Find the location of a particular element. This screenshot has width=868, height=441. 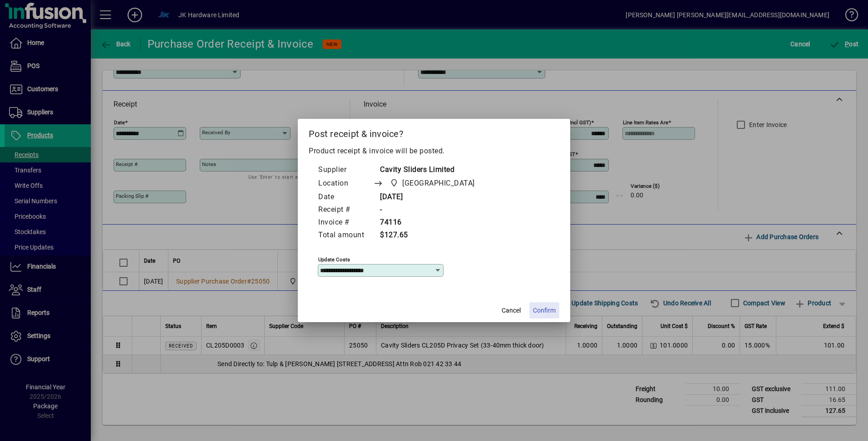

h2: Post receipt & invoice? is located at coordinates (434, 132).